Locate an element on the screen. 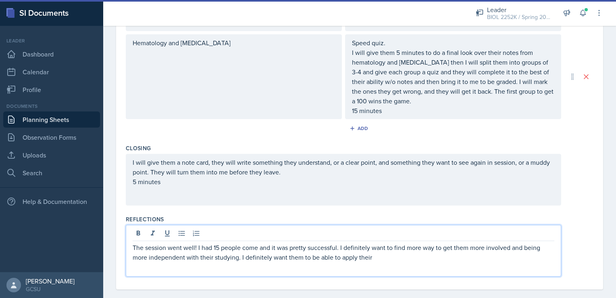  p: Speed quiz. is located at coordinates (453, 43).